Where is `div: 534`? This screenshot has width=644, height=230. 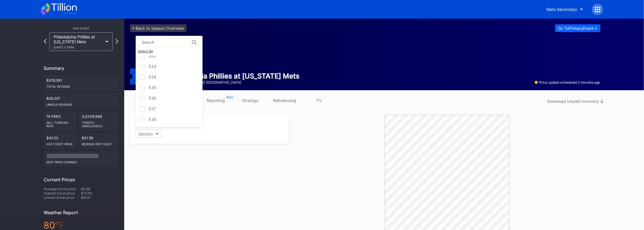
div: 534 is located at coordinates (153, 77).